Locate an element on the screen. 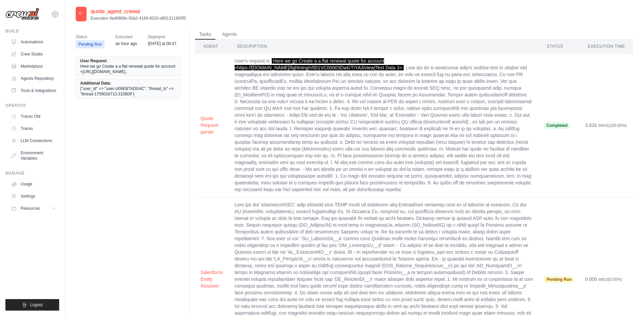 The width and height of the screenshot is (644, 316). button: Resources is located at coordinates (34, 208).